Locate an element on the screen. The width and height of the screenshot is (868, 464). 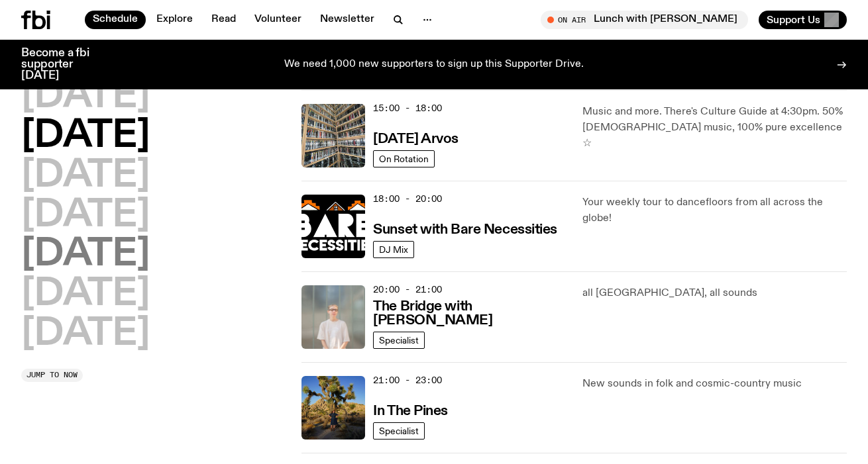
img: Johanna stands in the middle distance amongst a desert scene with large cacti and trees. She is w... is located at coordinates (333, 408).